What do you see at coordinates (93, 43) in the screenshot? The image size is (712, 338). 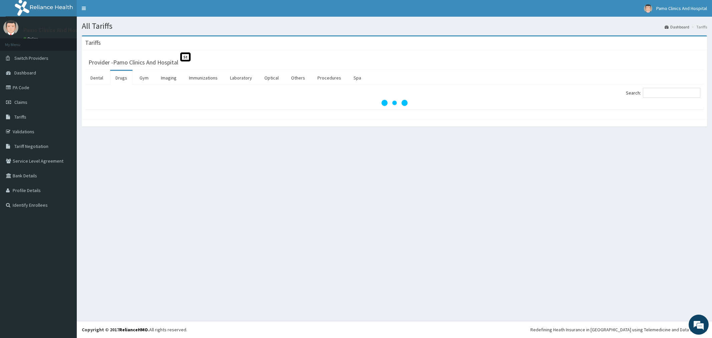 I see `h3: Tariffs` at bounding box center [93, 43].